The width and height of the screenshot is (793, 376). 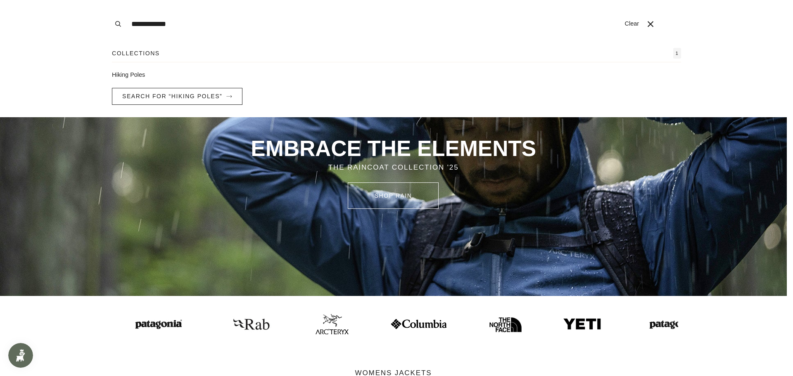 What do you see at coordinates (397, 75) in the screenshot?
I see `a: Hiking Poles` at bounding box center [397, 75].